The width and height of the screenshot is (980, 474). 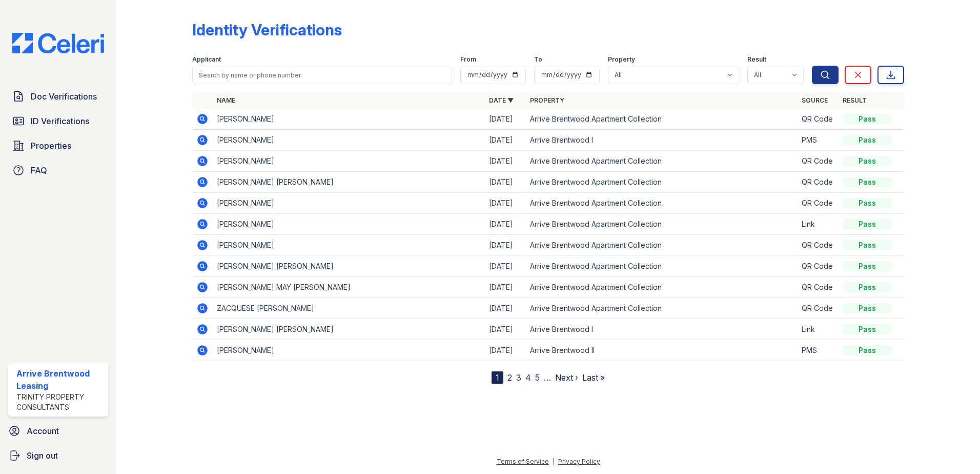 What do you see at coordinates (64, 97) in the screenshot?
I see `span: Doc Verifications` at bounding box center [64, 97].